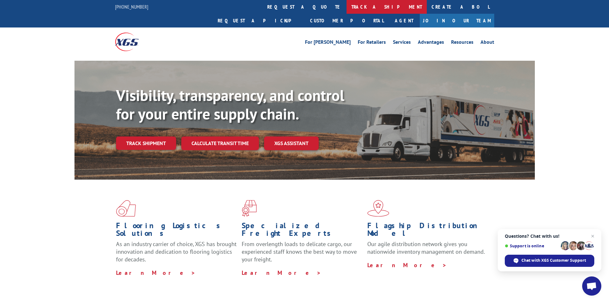 This screenshot has width=609, height=302. Describe the element at coordinates (176, 252) in the screenshot. I see `span: As an industry carrier of choice, XGS has brought innovation and dedication to flooring logistics...` at that location.